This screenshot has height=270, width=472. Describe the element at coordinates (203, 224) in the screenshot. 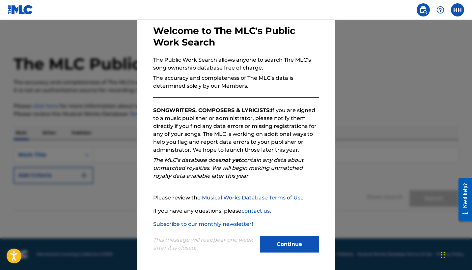

I see `a: Subscribe to our monthly newsletter!` at that location.